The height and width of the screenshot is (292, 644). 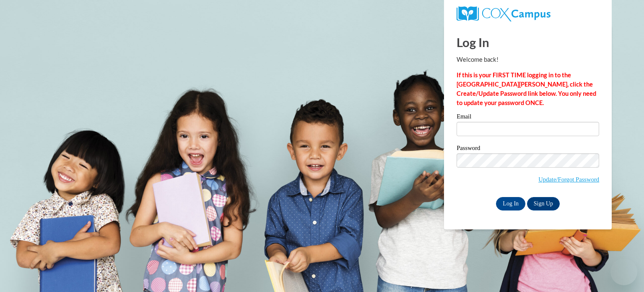 I want to click on a: Sign Up, so click(x=544, y=203).